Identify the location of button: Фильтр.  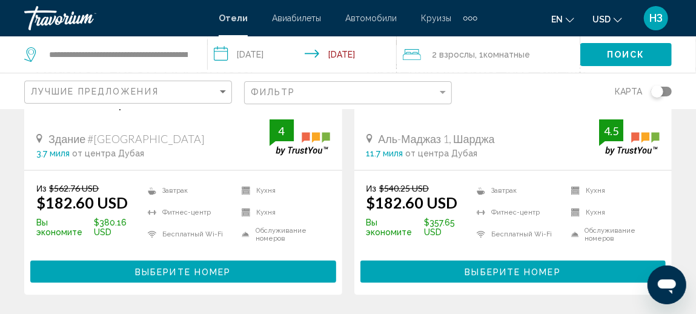
(348, 93).